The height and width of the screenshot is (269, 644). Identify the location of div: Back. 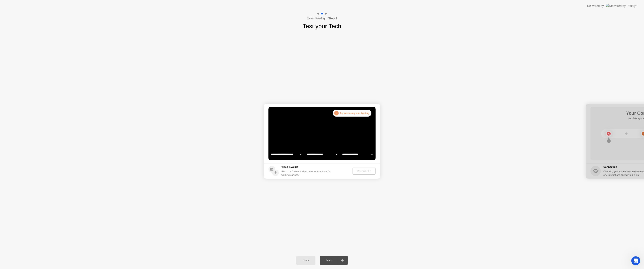
(305, 261).